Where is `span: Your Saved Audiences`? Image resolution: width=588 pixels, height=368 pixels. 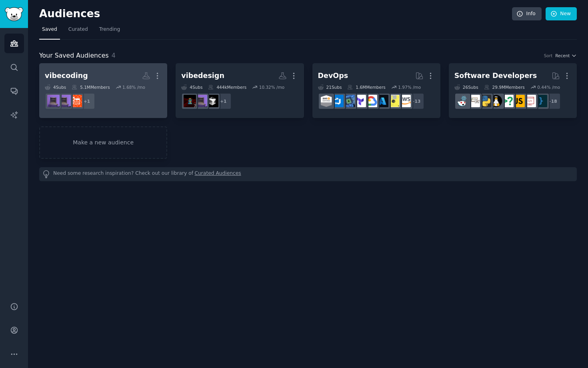
span: Your Saved Audiences is located at coordinates (74, 56).